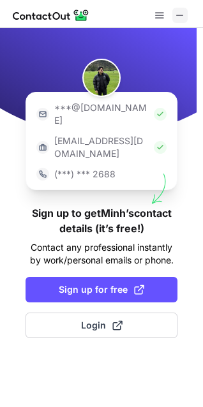 This screenshot has height=407, width=203. Describe the element at coordinates (101, 78) in the screenshot. I see `img: Minh Pham` at that location.